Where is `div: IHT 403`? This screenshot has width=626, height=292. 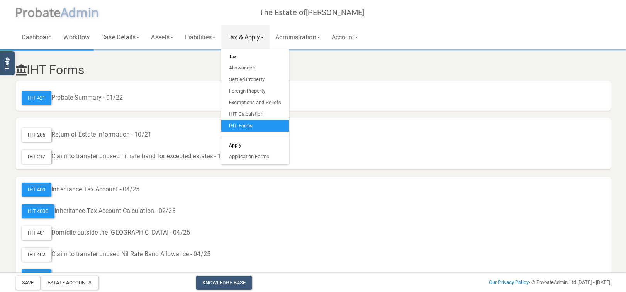
div: IHT 403 is located at coordinates (37, 277).